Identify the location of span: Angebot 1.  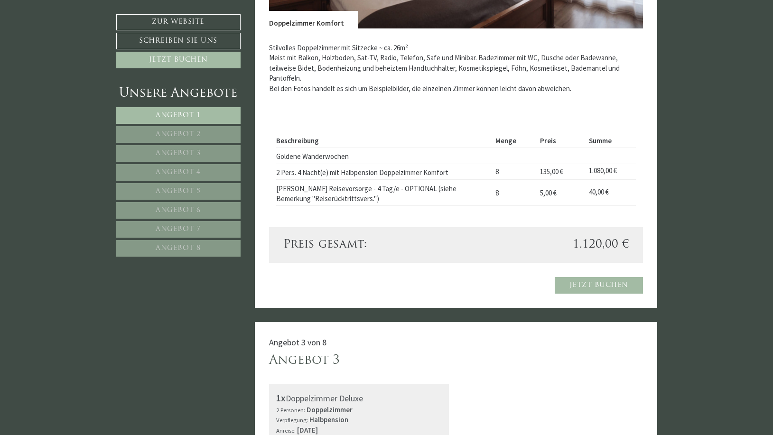
(178, 115).